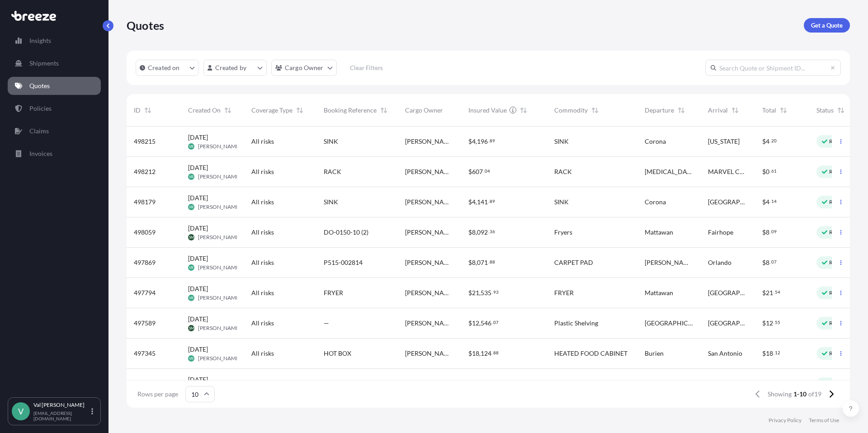  What do you see at coordinates (492, 231) in the screenshot?
I see `span: 36` at bounding box center [492, 231].